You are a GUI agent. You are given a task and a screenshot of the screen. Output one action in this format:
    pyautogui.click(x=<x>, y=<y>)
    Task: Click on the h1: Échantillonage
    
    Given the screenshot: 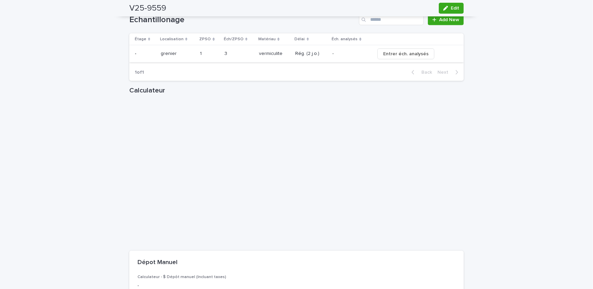 What is the action you would take?
    pyautogui.click(x=243, y=20)
    